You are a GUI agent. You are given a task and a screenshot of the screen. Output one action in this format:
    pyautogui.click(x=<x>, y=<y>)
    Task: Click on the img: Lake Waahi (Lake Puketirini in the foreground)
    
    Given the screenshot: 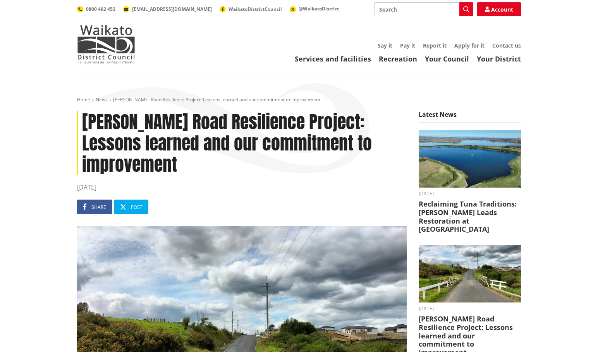 What is the action you would take?
    pyautogui.click(x=470, y=159)
    